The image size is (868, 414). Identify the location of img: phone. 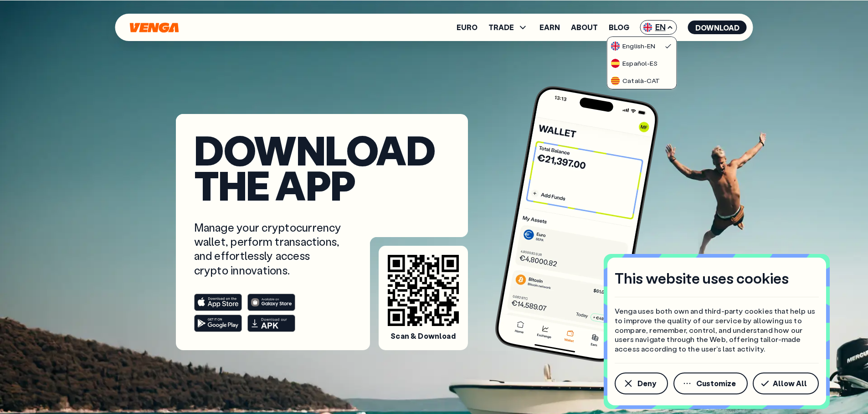
(577, 224).